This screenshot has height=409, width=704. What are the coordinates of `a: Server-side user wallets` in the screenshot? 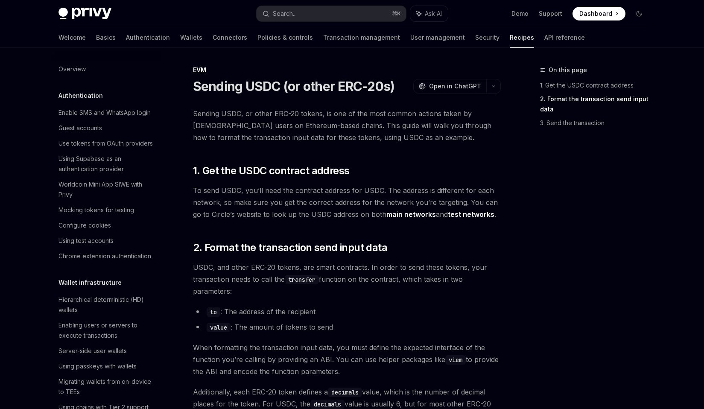 It's located at (106, 351).